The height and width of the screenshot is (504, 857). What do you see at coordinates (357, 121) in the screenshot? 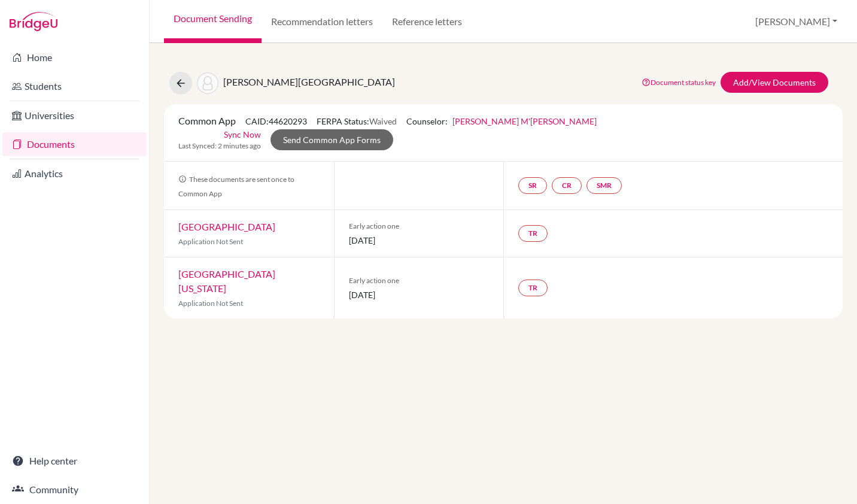
I see `span: FERPA Status:` at bounding box center [357, 121].